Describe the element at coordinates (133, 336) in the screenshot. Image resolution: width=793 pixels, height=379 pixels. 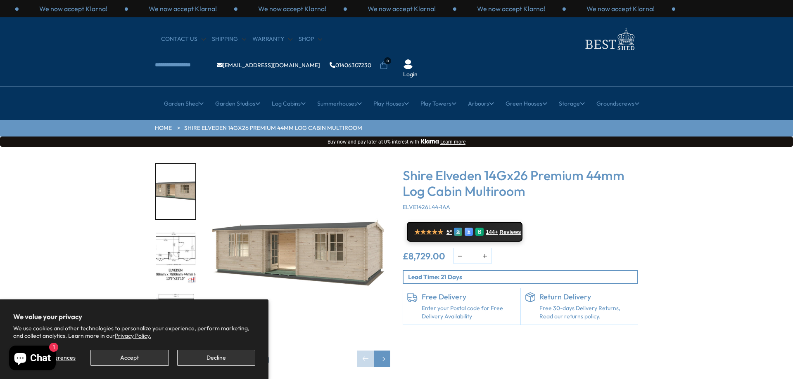
I see `a: Privacy Policy.` at that location.